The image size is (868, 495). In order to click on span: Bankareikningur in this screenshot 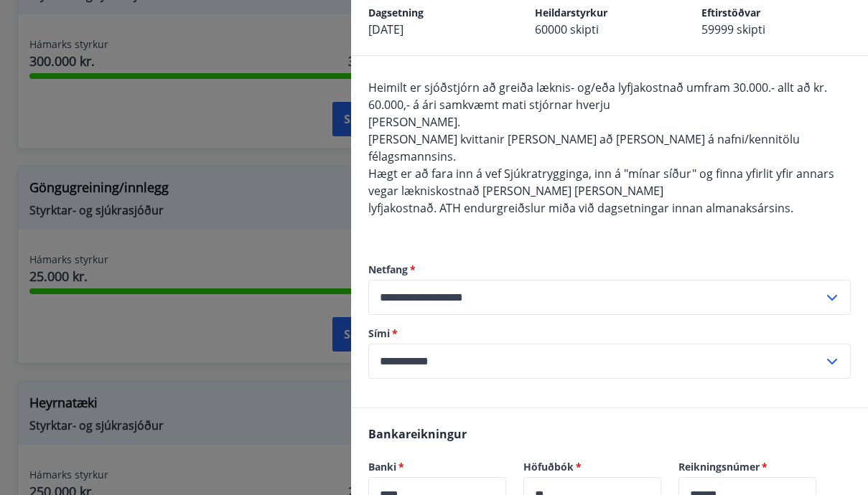, I will do `click(417, 434)`.